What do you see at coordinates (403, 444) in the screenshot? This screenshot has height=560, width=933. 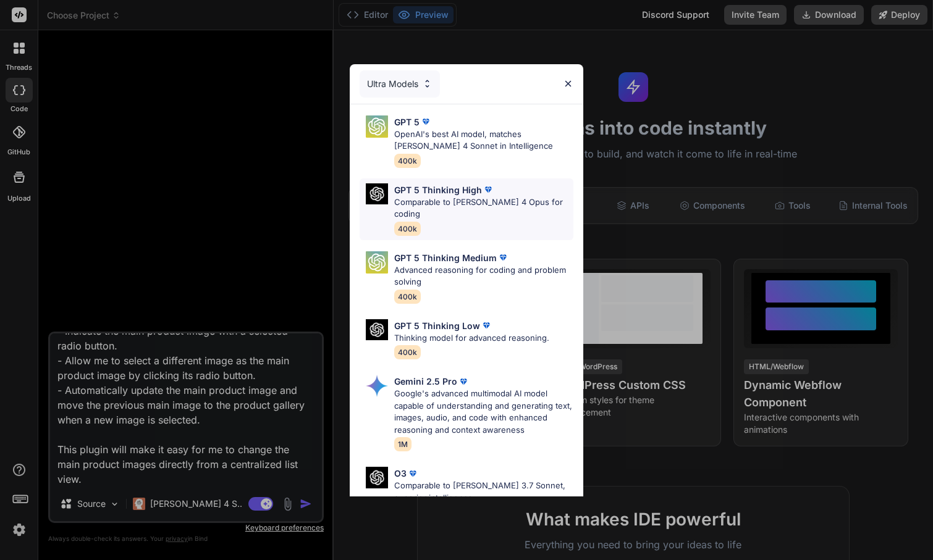 I see `span: 1M` at bounding box center [403, 444].